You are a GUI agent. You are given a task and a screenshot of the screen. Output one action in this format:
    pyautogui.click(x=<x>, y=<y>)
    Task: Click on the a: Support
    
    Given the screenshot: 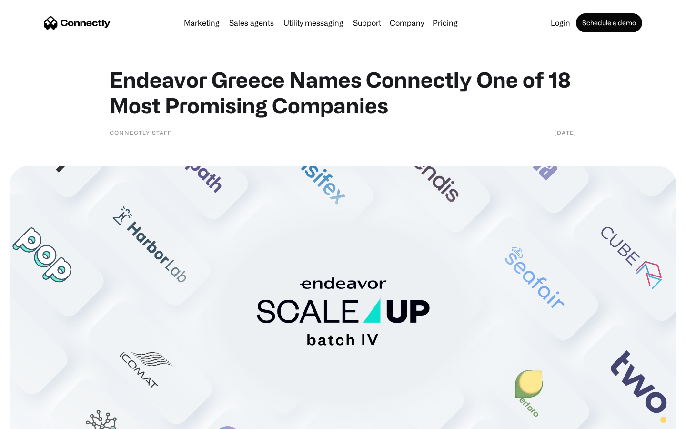 What is the action you would take?
    pyautogui.click(x=367, y=23)
    